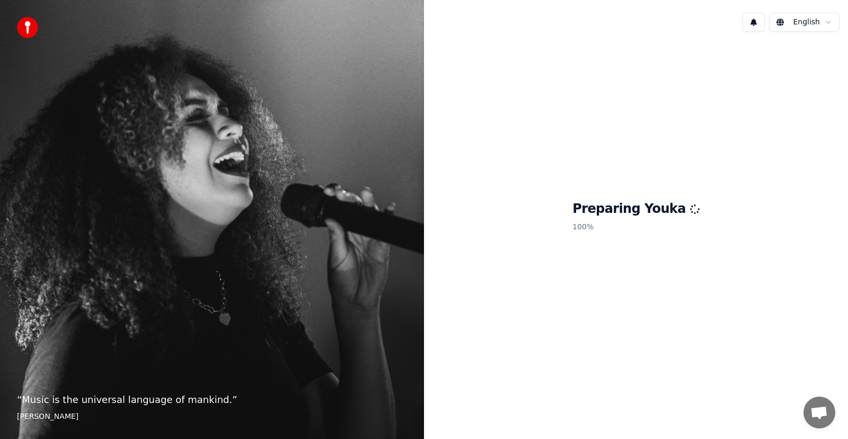 The image size is (848, 439). I want to click on h1: Preparing Youka, so click(636, 209).